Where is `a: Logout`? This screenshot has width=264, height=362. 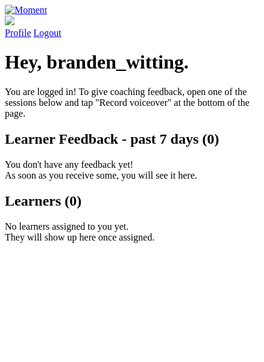
a: Logout is located at coordinates (48, 32).